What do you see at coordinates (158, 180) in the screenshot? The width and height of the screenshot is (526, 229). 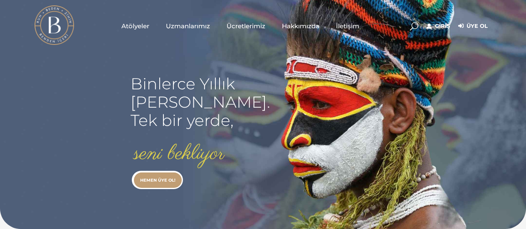 I see `a: HEMEN ÜYE OL!` at bounding box center [158, 180].